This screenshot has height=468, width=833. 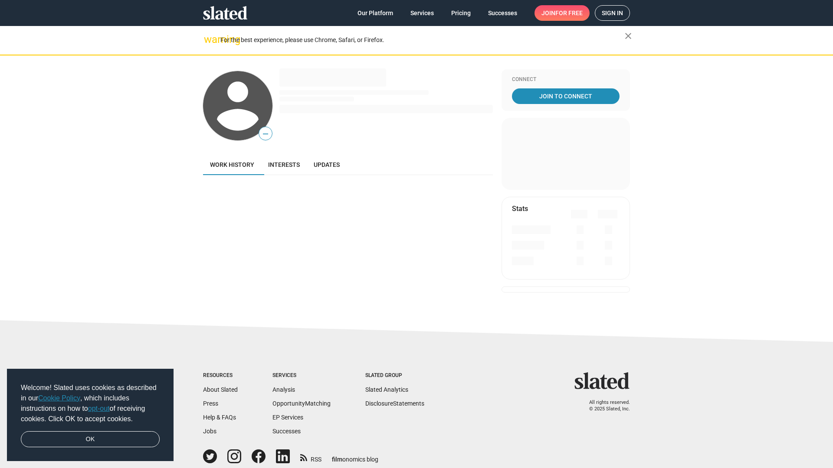 I want to click on a: OpportunityMatching, so click(x=301, y=404).